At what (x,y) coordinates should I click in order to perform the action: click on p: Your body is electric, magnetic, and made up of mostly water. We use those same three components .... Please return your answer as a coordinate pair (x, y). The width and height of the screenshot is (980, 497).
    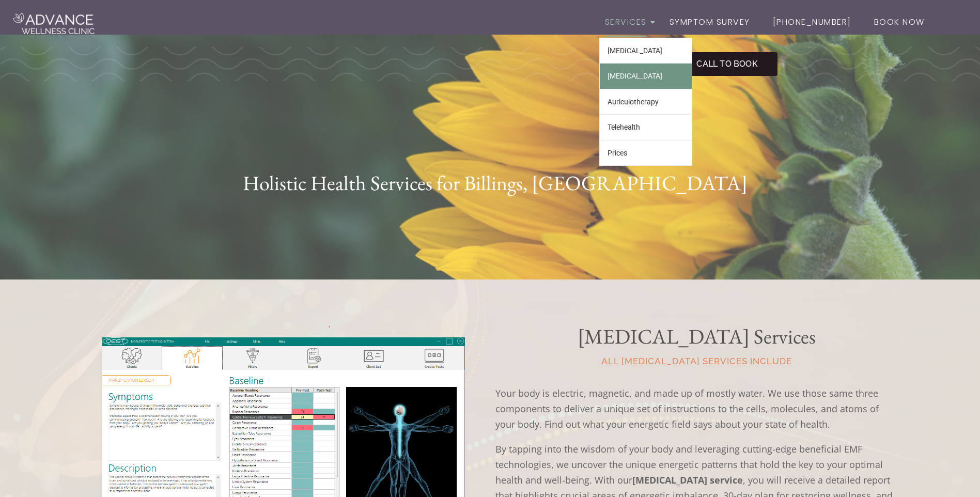
    Looking at the image, I should click on (696, 408).